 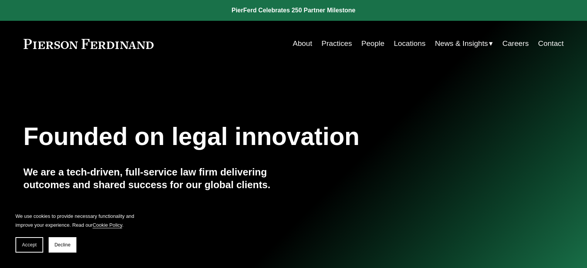 What do you see at coordinates (29, 245) in the screenshot?
I see `span: Accept` at bounding box center [29, 245].